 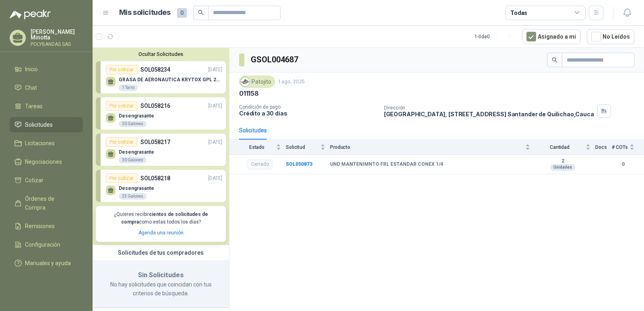 What do you see at coordinates (35, 180) in the screenshot?
I see `span: Cotizar` at bounding box center [35, 180].